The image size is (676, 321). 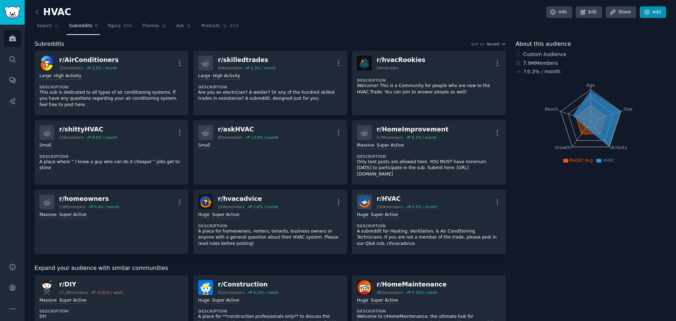 What do you see at coordinates (234, 26) in the screenshot?
I see `span: 825` at bounding box center [234, 26].